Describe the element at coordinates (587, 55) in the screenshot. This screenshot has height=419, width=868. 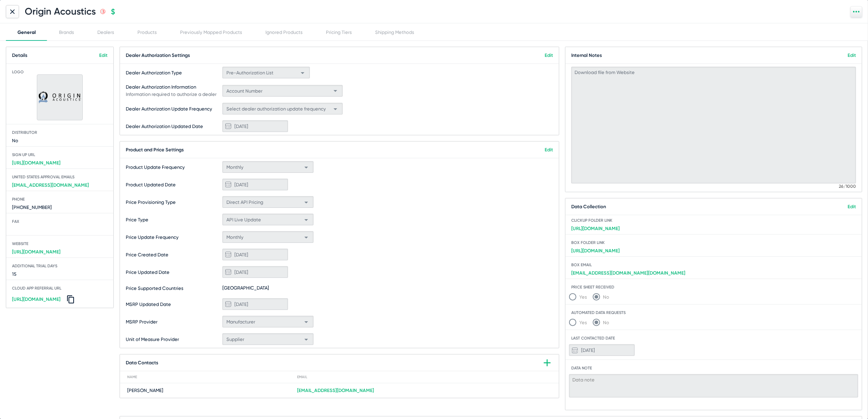
I see `span: Internal Notes` at that location.